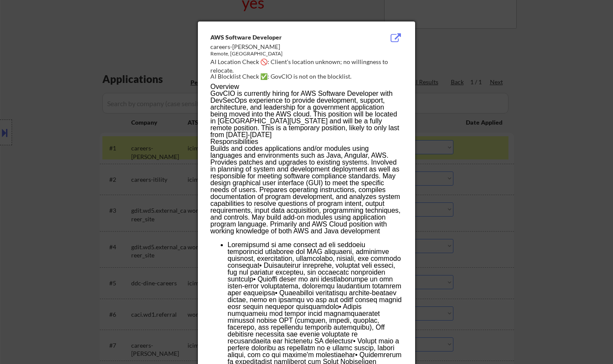 The image size is (613, 364). Describe the element at coordinates (306, 142) in the screenshot. I see `h2: Responsibilities` at that location.